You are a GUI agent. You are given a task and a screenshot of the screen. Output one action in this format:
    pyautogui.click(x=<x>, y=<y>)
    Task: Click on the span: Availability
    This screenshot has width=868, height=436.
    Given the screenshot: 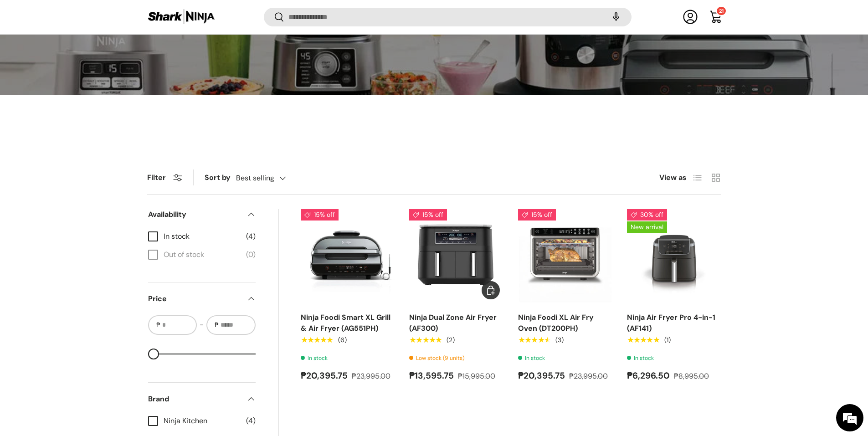 What is the action you would take?
    pyautogui.click(x=194, y=214)
    